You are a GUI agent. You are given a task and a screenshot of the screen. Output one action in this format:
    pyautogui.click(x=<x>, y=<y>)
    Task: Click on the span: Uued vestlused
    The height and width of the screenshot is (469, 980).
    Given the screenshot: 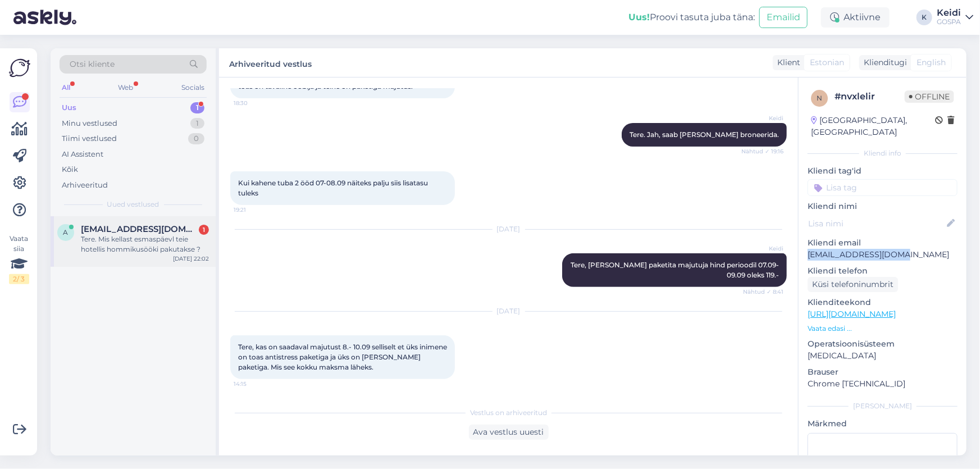 What is the action you would take?
    pyautogui.click(x=133, y=204)
    